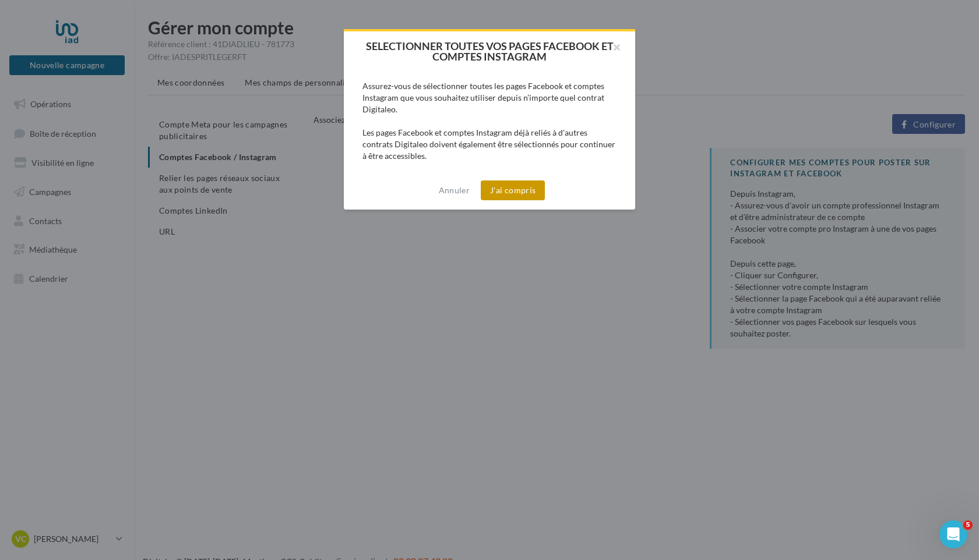 The height and width of the screenshot is (560, 979). I want to click on button: J'ai compris, so click(513, 191).